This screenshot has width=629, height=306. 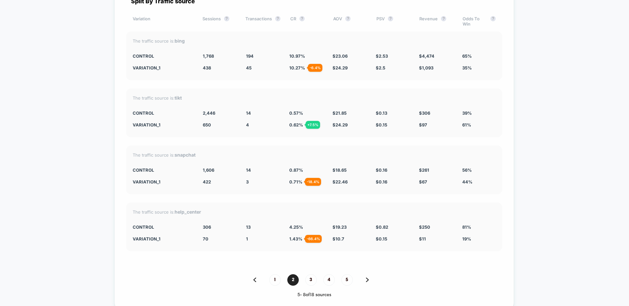 I want to click on div: - 18.4 %, so click(x=313, y=182).